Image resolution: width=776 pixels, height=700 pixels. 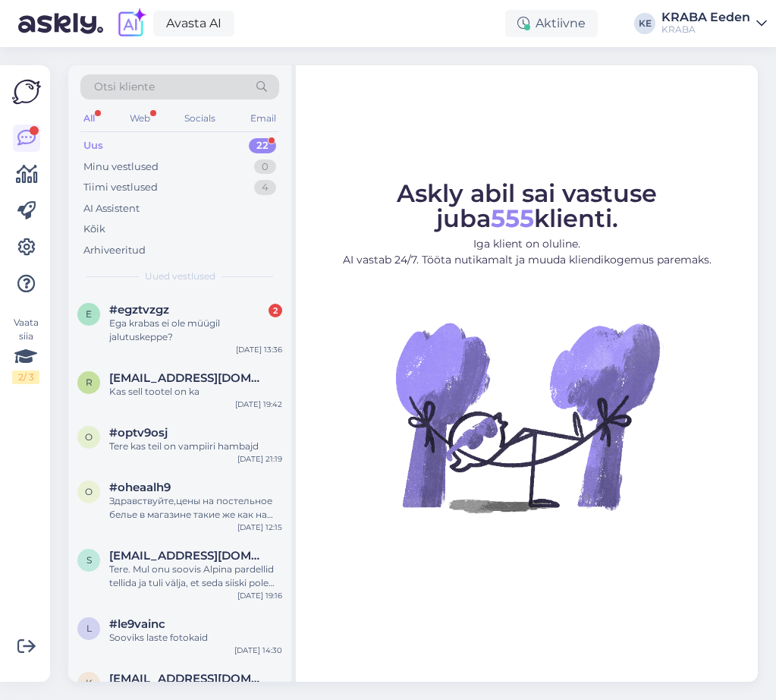 What do you see at coordinates (527, 252) in the screenshot?
I see `p: Iga klient on oluline. AI vastab 24/7. Tööta nutikamalt ja muuda kliendikogemus paremaks.` at bounding box center [527, 252].